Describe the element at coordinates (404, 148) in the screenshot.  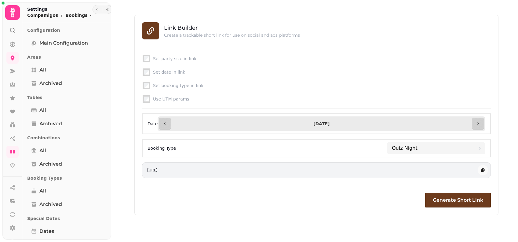
I see `p: Quiz Night` at that location.